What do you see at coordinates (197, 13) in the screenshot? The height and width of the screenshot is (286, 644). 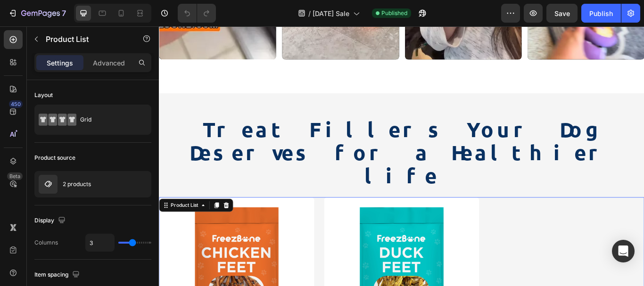 I see `div: Undo/Redo` at bounding box center [197, 13].